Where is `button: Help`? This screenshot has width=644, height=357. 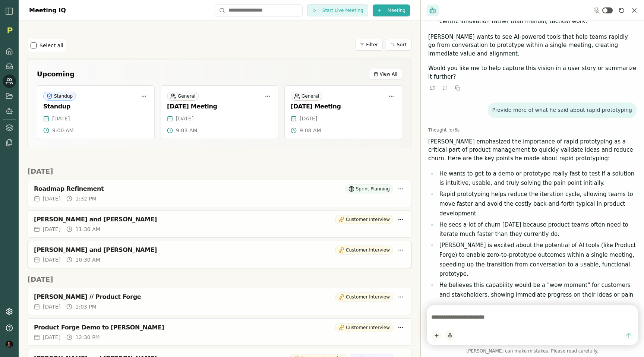
button: Help is located at coordinates (9, 328).